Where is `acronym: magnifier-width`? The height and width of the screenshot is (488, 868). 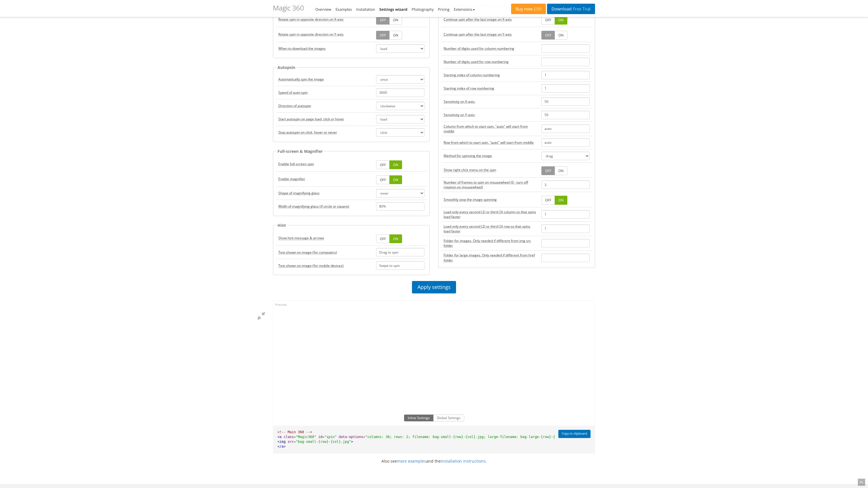 acronym: magnifier-width is located at coordinates (314, 206).